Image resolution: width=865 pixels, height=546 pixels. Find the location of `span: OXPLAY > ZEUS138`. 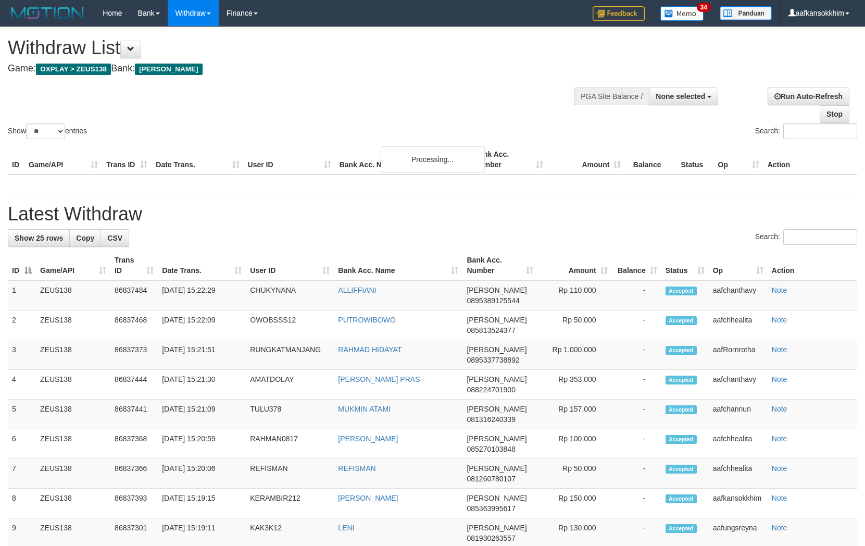

span: OXPLAY > ZEUS138 is located at coordinates (73, 69).